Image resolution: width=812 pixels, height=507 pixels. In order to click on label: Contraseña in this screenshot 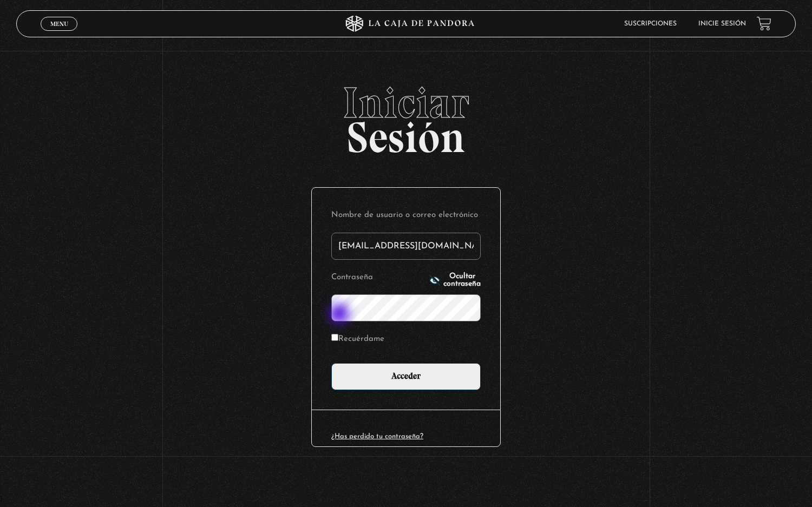, I will do `click(379, 278)`.